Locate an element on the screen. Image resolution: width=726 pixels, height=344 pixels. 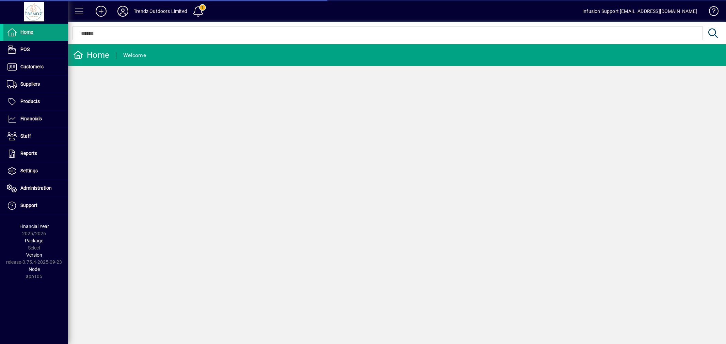
a: Knowledge Base is located at coordinates (710, 12).